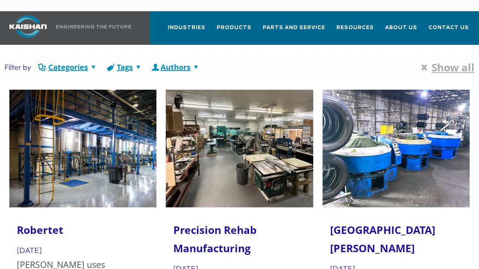 The width and height of the screenshot is (479, 269). What do you see at coordinates (215, 239) in the screenshot?
I see `a: Precision Rehab Manufacturing` at bounding box center [215, 239].